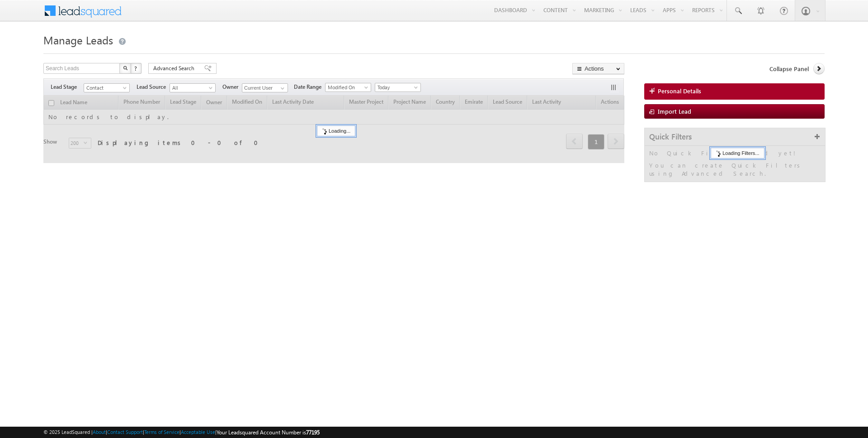 This screenshot has width=868, height=438. I want to click on span: Modified On, so click(347, 87).